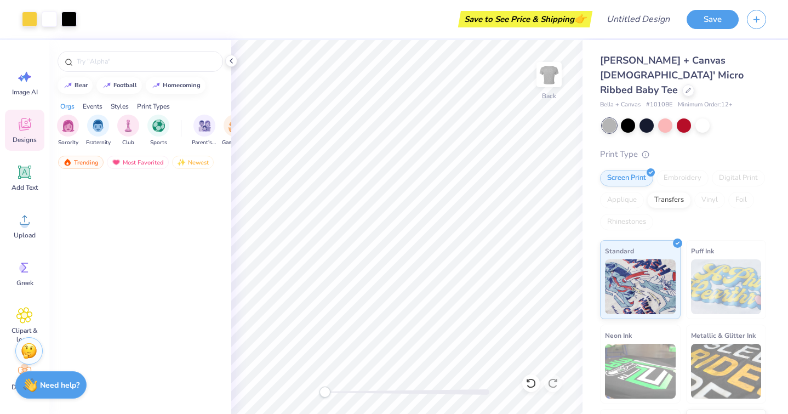  I want to click on div: Foil, so click(741, 200).